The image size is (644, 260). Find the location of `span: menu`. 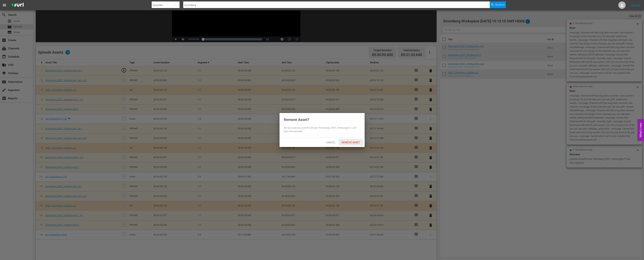

span: menu is located at coordinates (5, 5).